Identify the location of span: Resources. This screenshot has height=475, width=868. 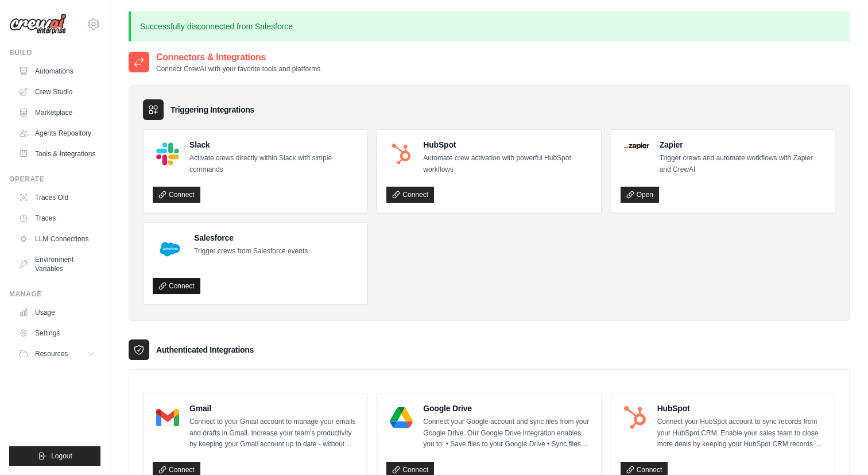
(51, 354).